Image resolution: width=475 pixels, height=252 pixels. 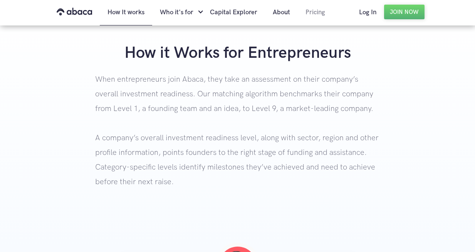 I want to click on a: Join Now, so click(x=404, y=12).